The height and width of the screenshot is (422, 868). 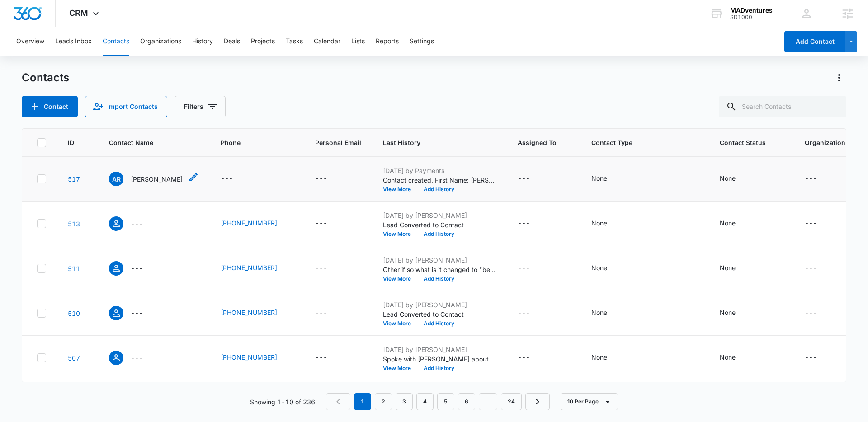 I want to click on span: AR, so click(x=116, y=179).